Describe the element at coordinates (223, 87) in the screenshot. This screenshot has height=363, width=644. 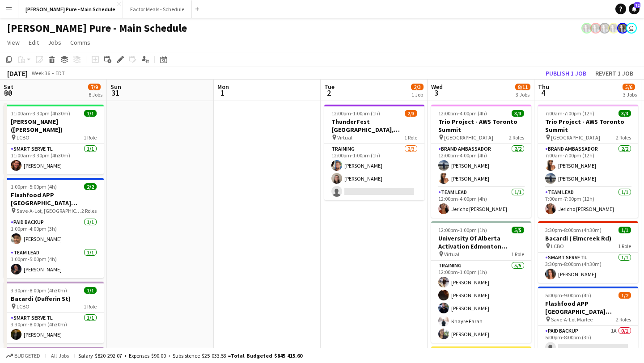
I see `span: Mon` at that location.